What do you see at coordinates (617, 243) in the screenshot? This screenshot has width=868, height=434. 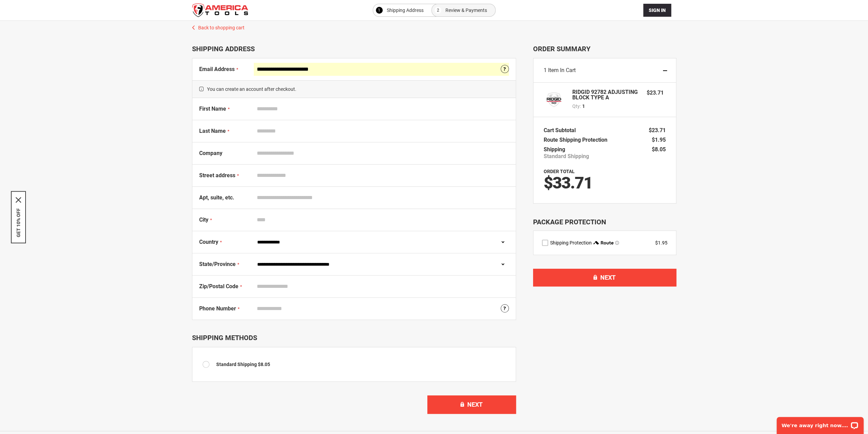 I see `span: Learn more` at bounding box center [617, 243].